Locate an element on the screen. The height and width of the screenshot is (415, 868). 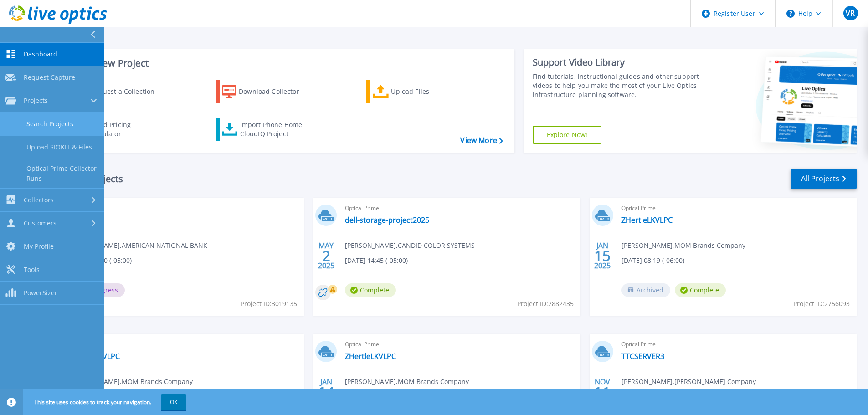
span: Project ID: 2882435 is located at coordinates (546, 304).